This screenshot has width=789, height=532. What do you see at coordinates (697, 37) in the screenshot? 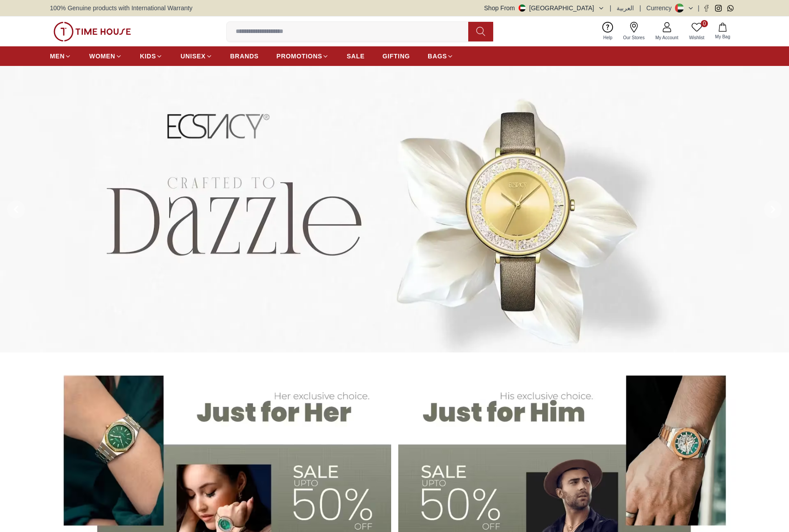
I see `span: Wishlist` at bounding box center [697, 37].